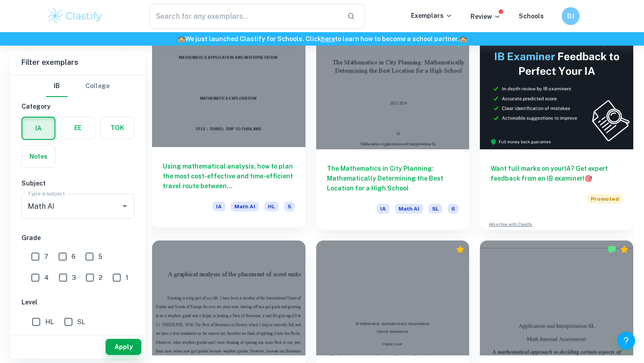  I want to click on h6: Want full marks on your IA ? Get expert feedback from an IB examiner!, so click(556, 174).